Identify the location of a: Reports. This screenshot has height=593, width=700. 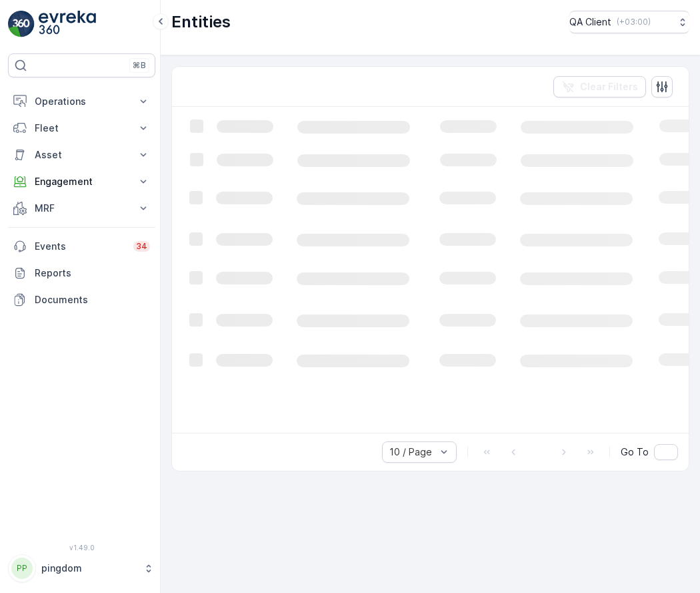
(81, 273).